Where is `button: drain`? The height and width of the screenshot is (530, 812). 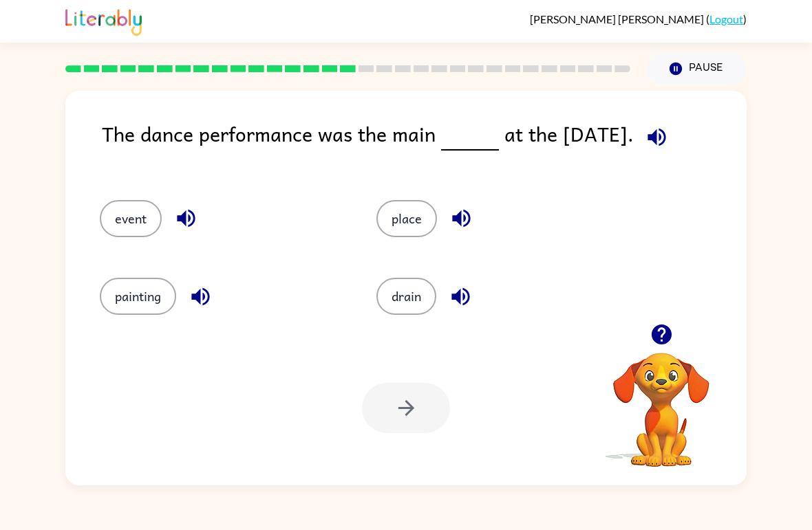
button: drain is located at coordinates (406, 296).